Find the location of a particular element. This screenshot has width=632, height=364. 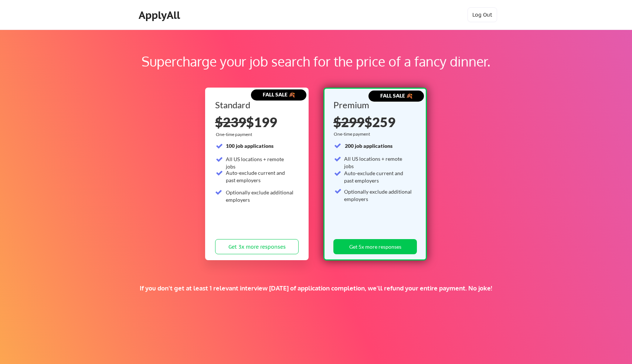

div: $259 is located at coordinates (374, 122).